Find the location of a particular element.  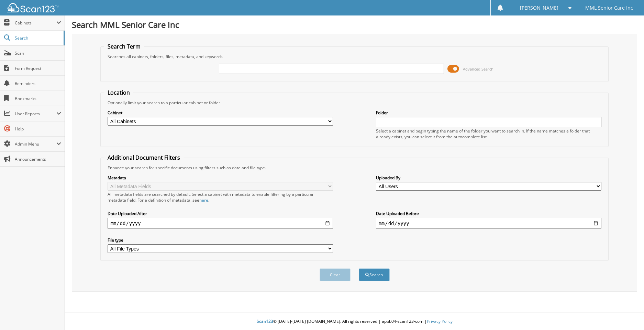

label: Date Uploaded Before is located at coordinates (488, 214).